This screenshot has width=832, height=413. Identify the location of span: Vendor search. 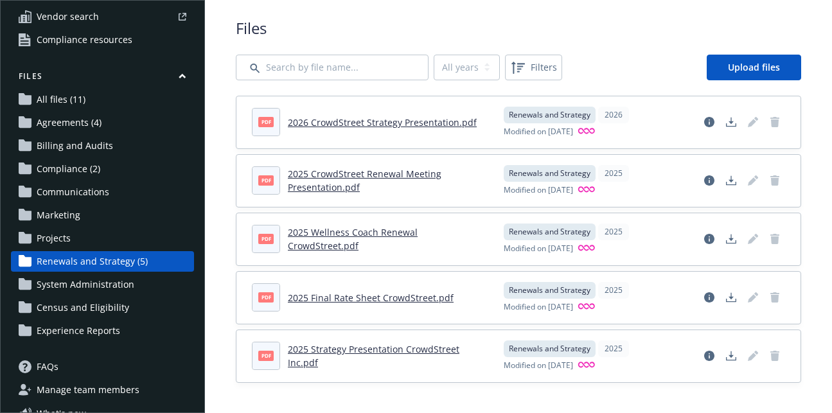
(67, 17).